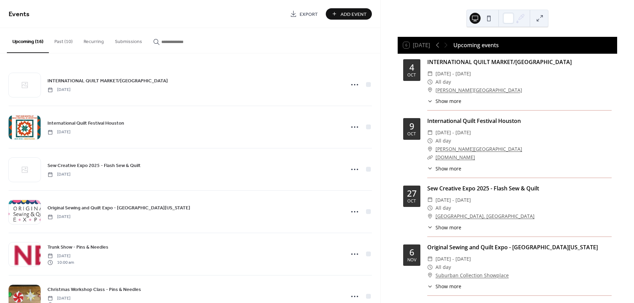 This screenshot has width=634, height=303. I want to click on span: Christmas Workshop Class - Pins & Needles, so click(94, 290).